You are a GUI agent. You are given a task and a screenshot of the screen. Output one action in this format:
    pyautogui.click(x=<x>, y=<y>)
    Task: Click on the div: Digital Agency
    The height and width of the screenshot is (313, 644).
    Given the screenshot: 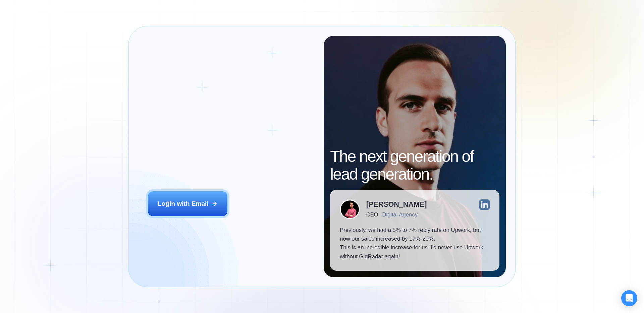 What is the action you would take?
    pyautogui.click(x=400, y=215)
    